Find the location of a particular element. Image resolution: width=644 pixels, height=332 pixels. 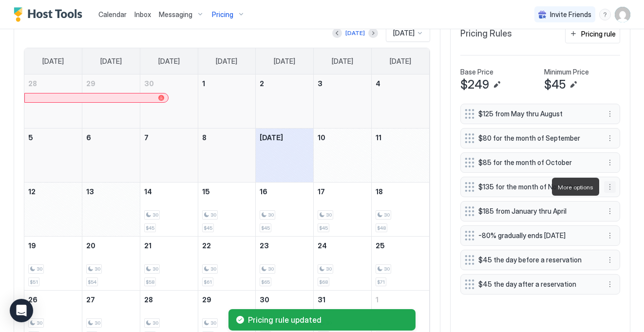

span: $185 from January thru April is located at coordinates (536, 211).